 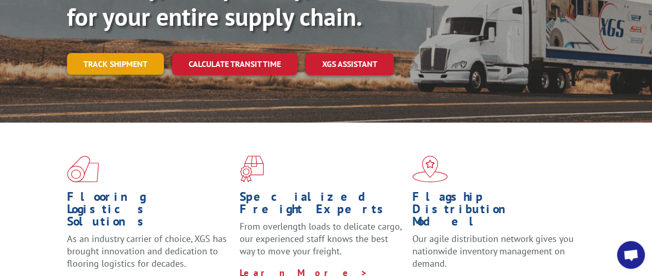 I want to click on h1: Flooring Logistics Solutions, so click(x=150, y=212).